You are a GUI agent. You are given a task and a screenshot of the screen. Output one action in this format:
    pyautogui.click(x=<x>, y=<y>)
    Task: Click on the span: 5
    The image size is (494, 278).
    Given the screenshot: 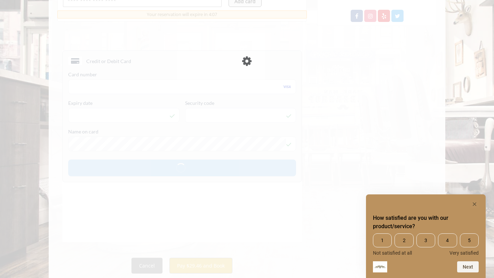 What is the action you would take?
    pyautogui.click(x=469, y=240)
    